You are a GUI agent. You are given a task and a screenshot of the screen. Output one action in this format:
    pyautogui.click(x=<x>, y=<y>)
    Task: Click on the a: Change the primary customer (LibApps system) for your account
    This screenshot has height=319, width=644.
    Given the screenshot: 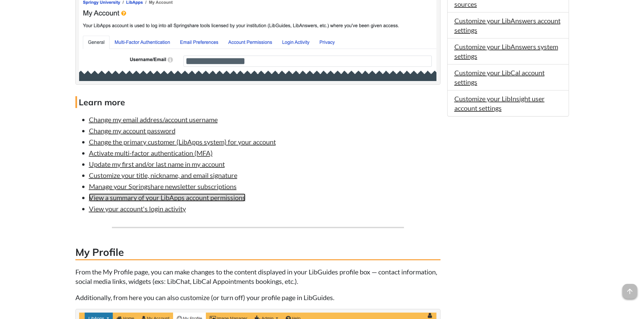 What is the action you would take?
    pyautogui.click(x=182, y=142)
    